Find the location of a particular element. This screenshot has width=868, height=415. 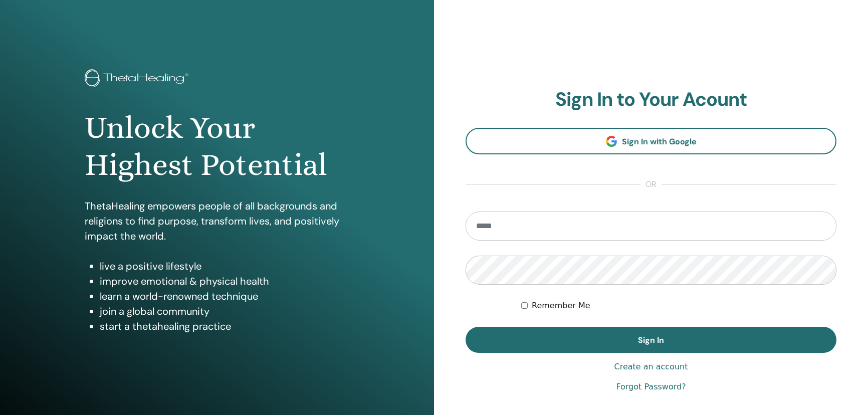

li: start a thetahealing practice is located at coordinates (224, 327).